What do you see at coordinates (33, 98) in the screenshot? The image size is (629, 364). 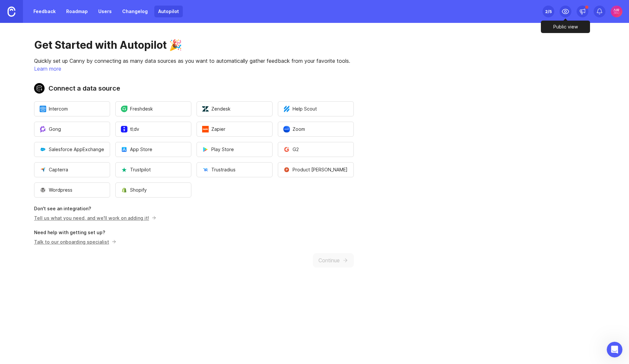 I see `span: Search for help` at bounding box center [33, 98].